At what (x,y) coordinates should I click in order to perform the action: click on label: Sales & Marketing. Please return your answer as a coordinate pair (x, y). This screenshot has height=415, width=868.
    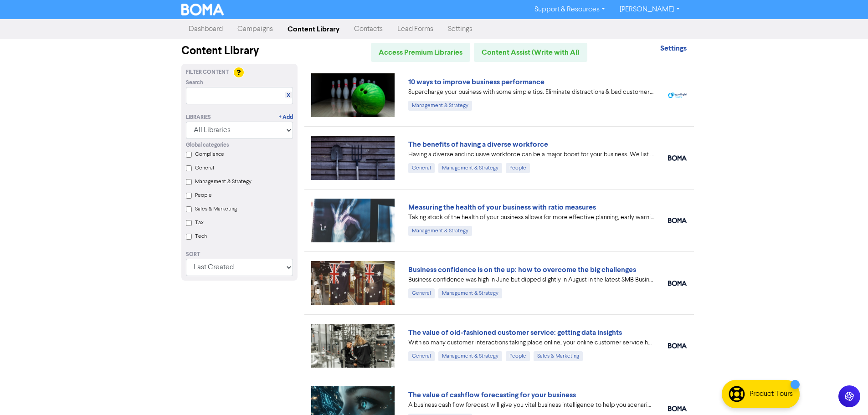
    Looking at the image, I should click on (216, 209).